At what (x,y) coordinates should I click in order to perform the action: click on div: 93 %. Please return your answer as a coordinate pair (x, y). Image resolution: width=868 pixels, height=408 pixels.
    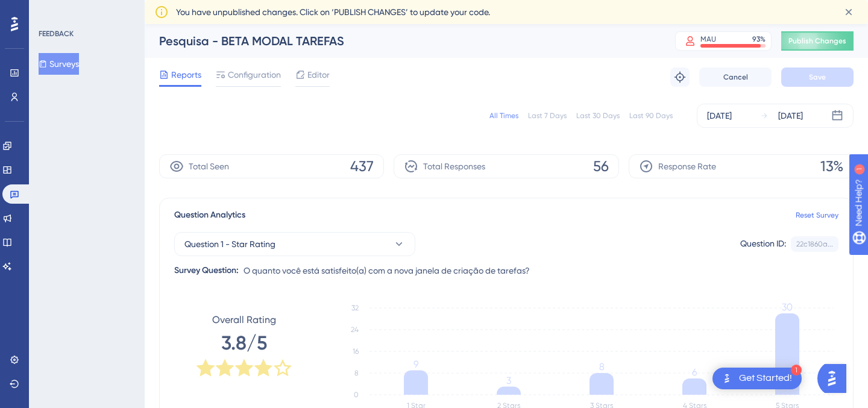
    Looking at the image, I should click on (759, 39).